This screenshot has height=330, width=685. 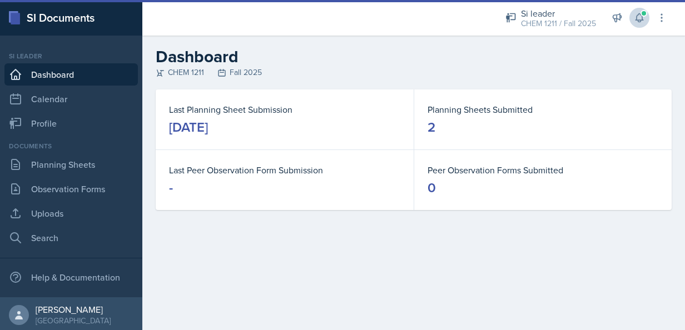 I want to click on h2: Dashboard, so click(x=413, y=57).